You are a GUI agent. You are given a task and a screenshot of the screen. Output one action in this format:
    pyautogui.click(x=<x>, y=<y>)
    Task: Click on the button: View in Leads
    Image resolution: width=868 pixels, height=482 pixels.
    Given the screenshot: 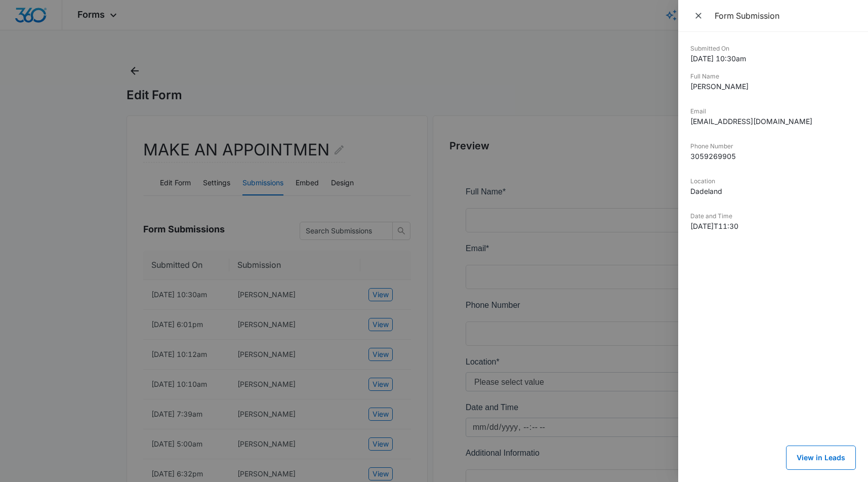 What is the action you would take?
    pyautogui.click(x=821, y=458)
    